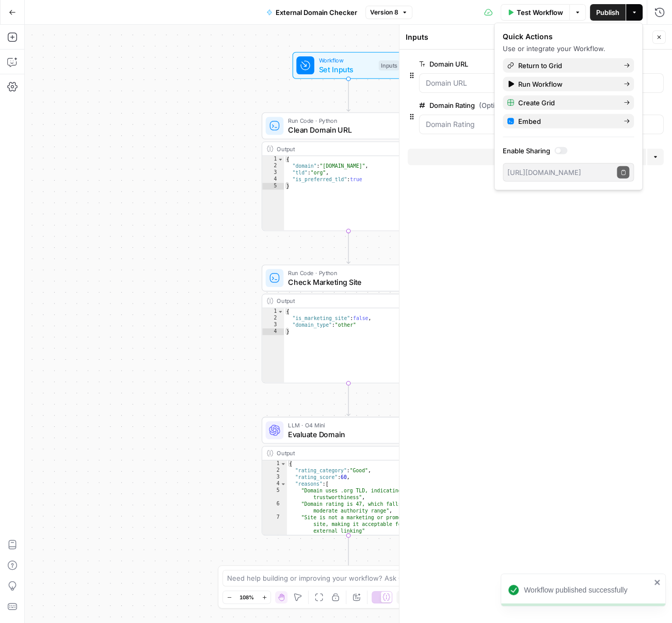 The width and height of the screenshot is (672, 623). What do you see at coordinates (348, 551) in the screenshot?
I see `g: Edge from step_3 to end` at bounding box center [348, 551].